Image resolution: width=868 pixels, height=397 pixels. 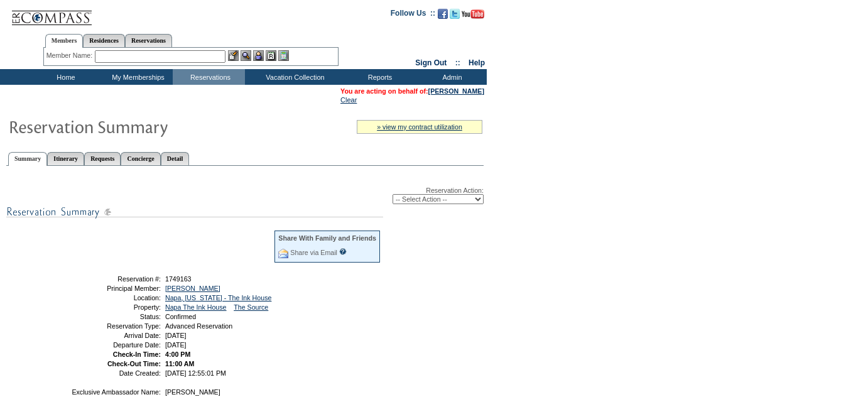 I want to click on td: Home, so click(x=64, y=77).